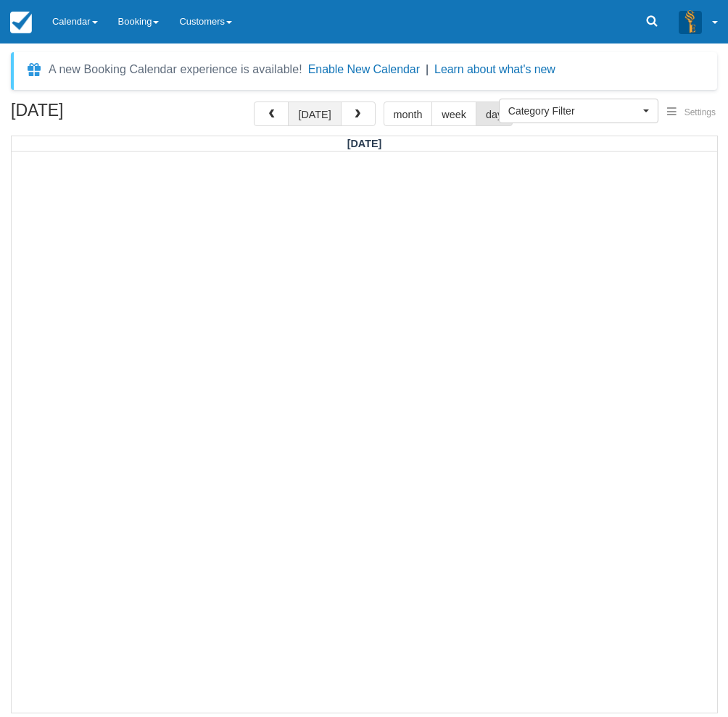 The image size is (728, 717). I want to click on button: Category Filter, so click(578, 111).